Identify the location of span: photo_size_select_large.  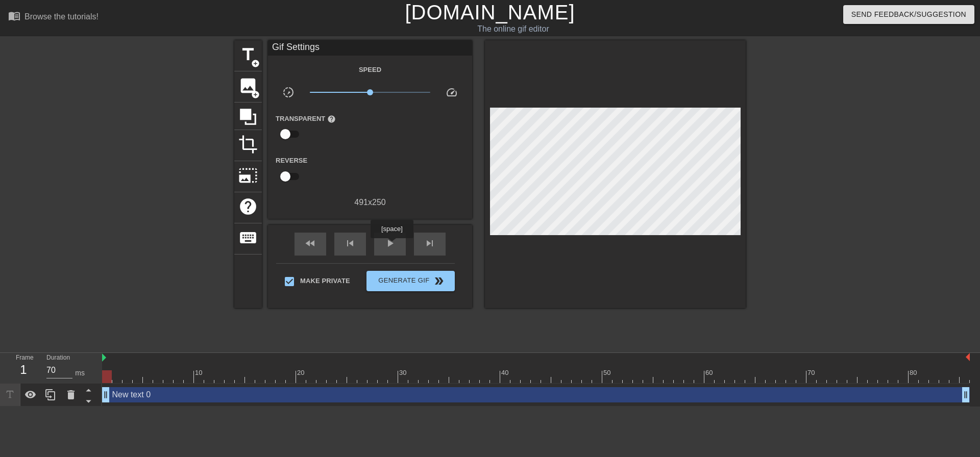
(248, 175).